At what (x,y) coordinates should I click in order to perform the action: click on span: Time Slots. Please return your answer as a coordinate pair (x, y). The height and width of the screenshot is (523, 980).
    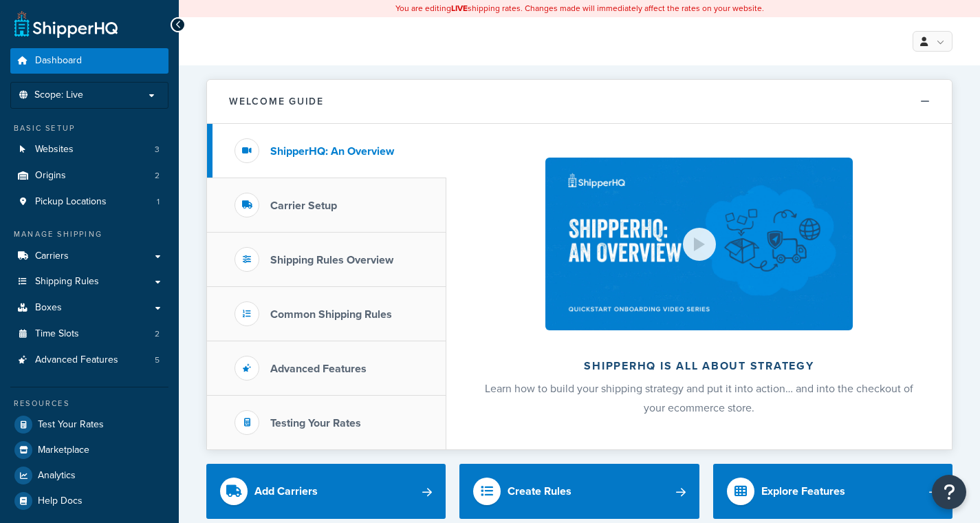
    Looking at the image, I should click on (57, 334).